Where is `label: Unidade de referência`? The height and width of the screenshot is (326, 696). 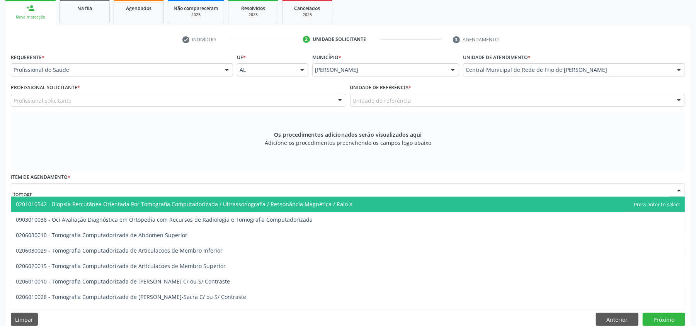 label: Unidade de referência is located at coordinates (380, 88).